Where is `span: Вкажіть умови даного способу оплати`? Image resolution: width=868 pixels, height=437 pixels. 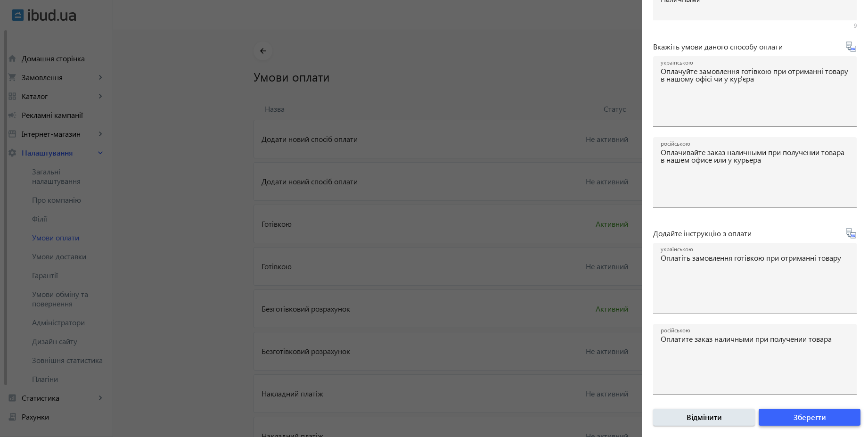 span: Вкажіть умови даного способу оплати is located at coordinates (718, 47).